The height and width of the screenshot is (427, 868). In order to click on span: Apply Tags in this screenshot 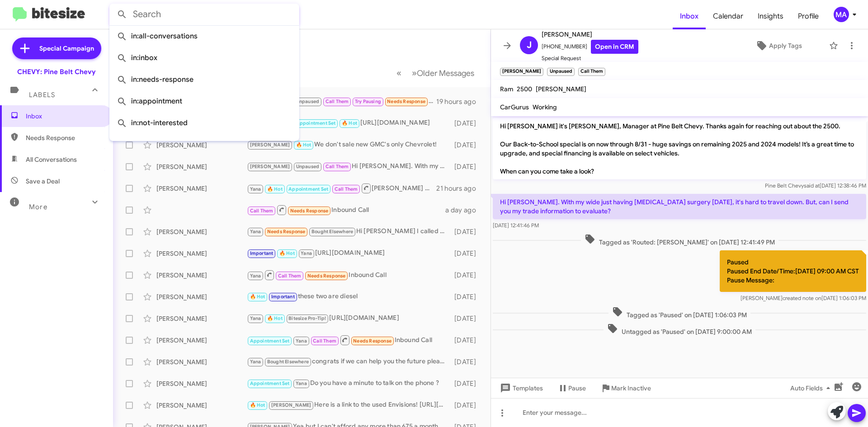, I will do `click(785, 46)`.